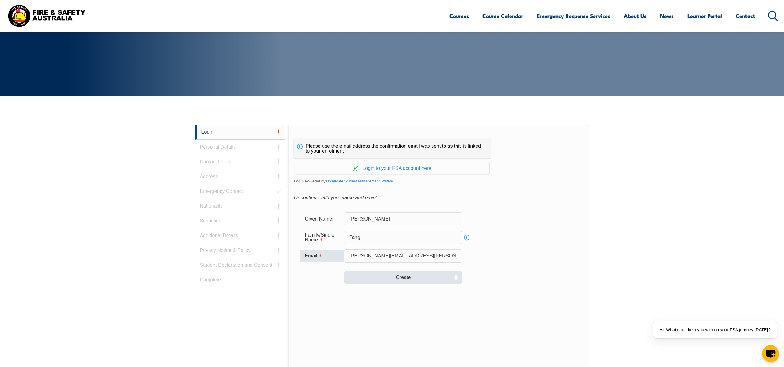 Image resolution: width=784 pixels, height=367 pixels. Describe the element at coordinates (438, 181) in the screenshot. I see `span: Login Powered by` at that location.